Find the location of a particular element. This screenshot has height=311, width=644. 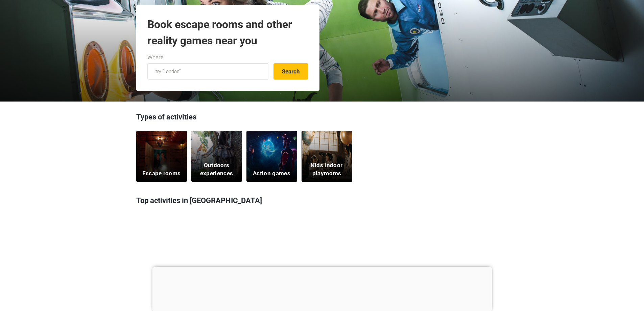

a: Action games is located at coordinates (272, 156).